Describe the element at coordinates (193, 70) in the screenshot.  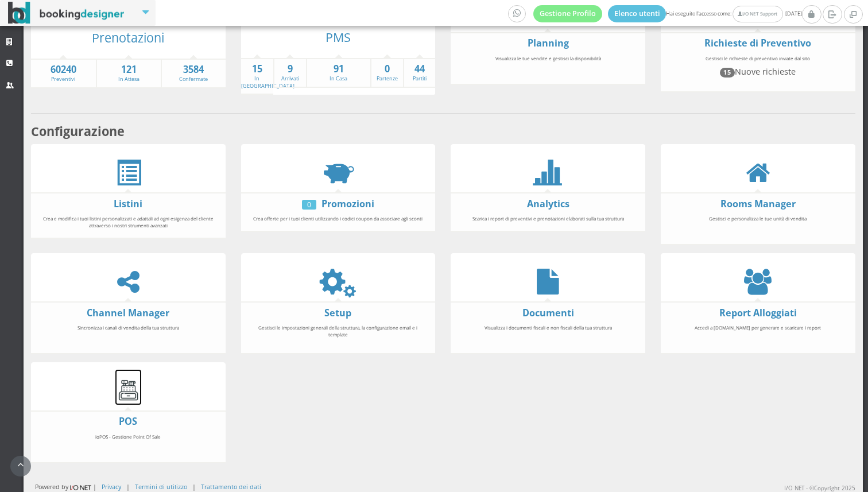
I see `strong: 3584` at that location.